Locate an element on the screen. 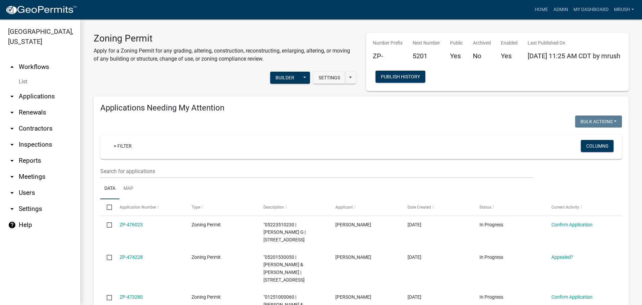 The height and width of the screenshot is (305, 642). h5: ZP- is located at coordinates (388, 56).